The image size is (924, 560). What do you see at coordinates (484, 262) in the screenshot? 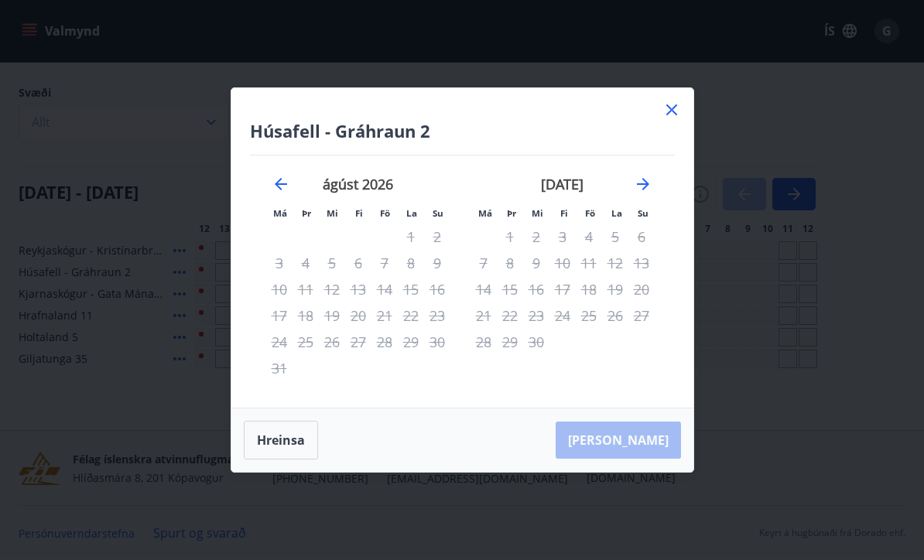
I see `td: Not available. mánudagur, 7. september 2026` at bounding box center [484, 262].